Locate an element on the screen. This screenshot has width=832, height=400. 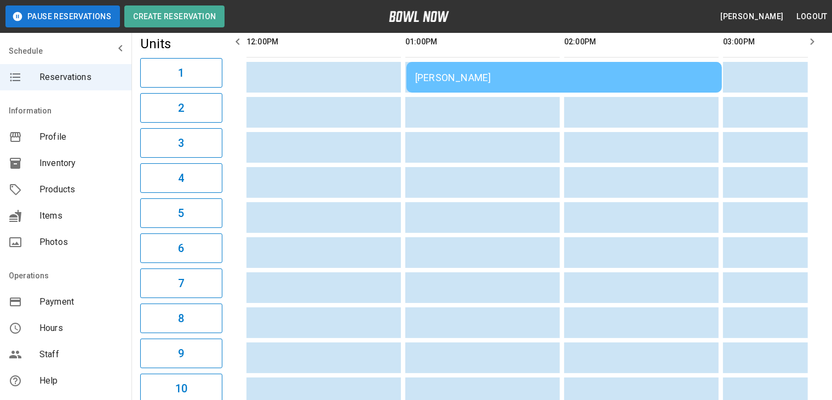
h6: 2 is located at coordinates (181, 108).